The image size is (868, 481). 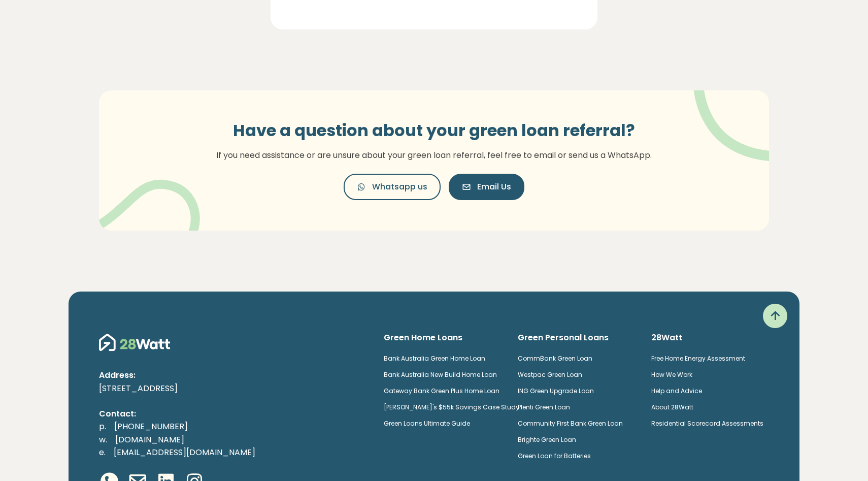 I want to click on a: Green Loan for Batteries, so click(x=554, y=456).